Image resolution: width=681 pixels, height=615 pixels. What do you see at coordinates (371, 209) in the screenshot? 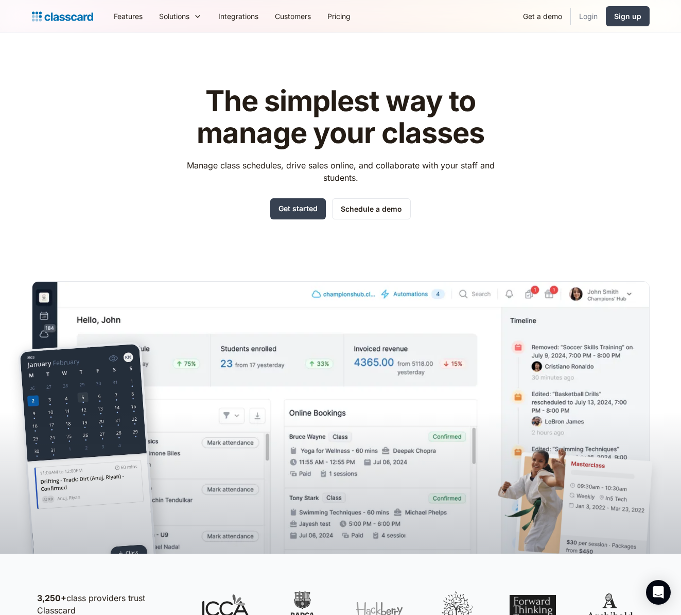
I see `a: Schedule a demo` at bounding box center [371, 209].